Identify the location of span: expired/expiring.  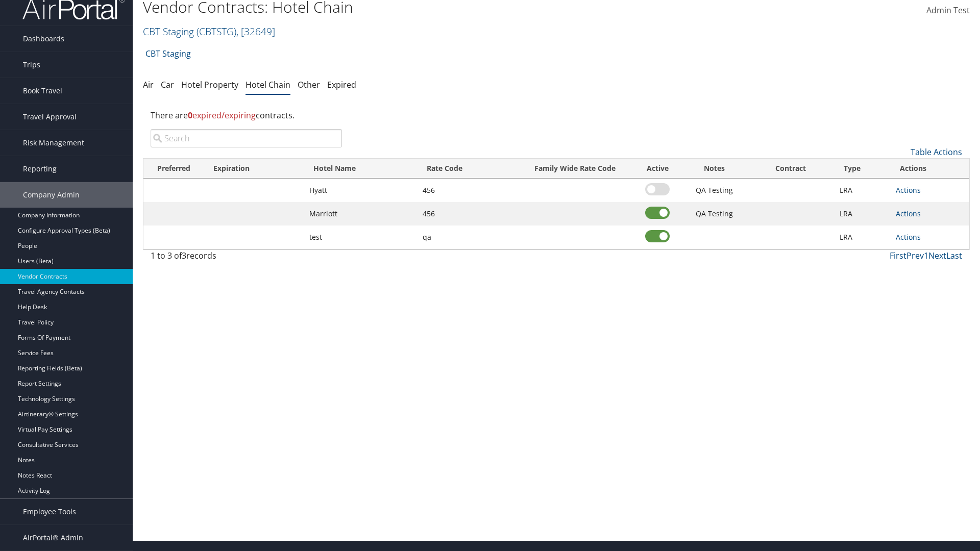
(221, 115).